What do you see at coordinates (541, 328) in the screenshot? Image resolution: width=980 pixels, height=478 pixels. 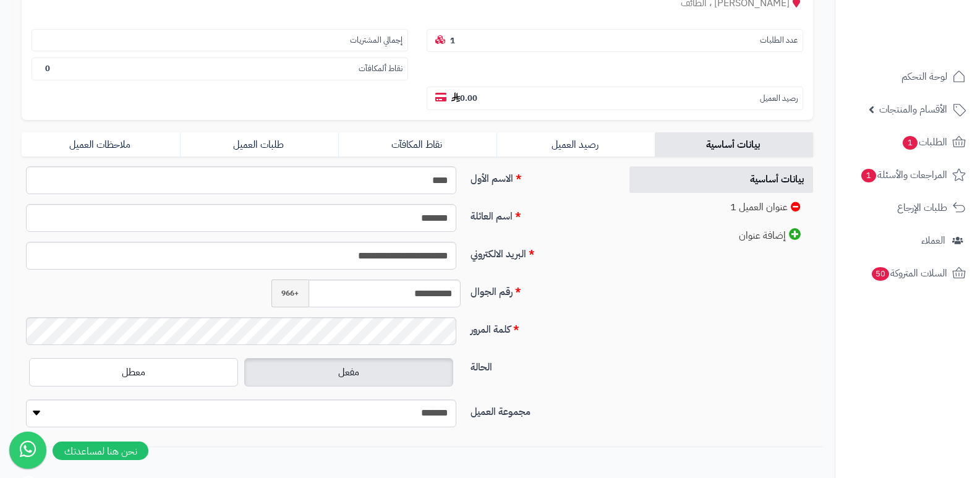 I see `label: كلمة المرور` at bounding box center [541, 328].